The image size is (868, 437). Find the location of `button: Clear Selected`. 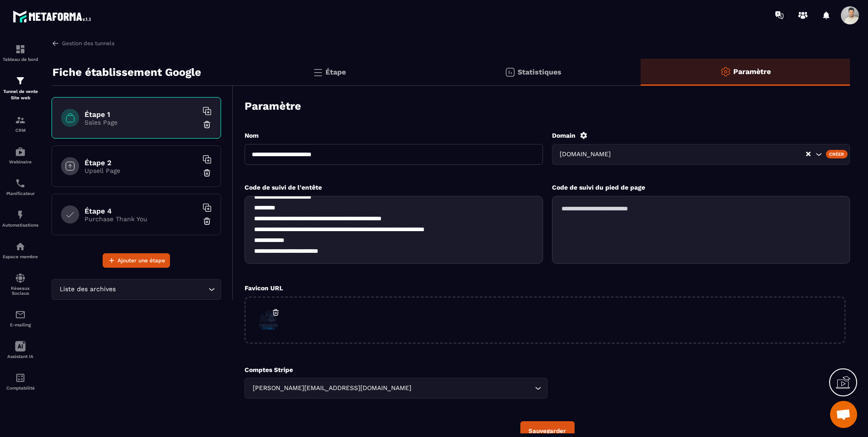

button: Clear Selected is located at coordinates (808, 154).